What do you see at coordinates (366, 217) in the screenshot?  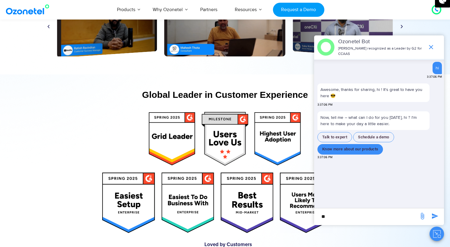 I see `div: new-msg-input` at bounding box center [366, 217].